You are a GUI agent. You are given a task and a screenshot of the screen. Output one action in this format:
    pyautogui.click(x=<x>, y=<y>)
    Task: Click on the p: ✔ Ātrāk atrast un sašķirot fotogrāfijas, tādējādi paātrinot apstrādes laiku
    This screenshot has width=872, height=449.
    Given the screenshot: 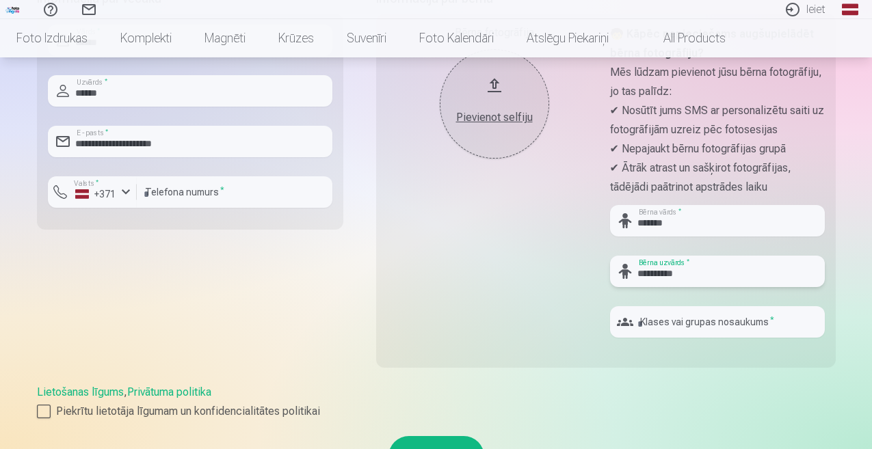 What is the action you would take?
    pyautogui.click(x=717, y=178)
    